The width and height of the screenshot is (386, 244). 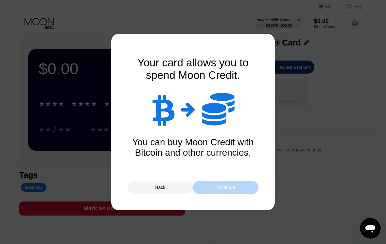 What do you see at coordinates (193, 148) in the screenshot?
I see `div: You can buy Moon Credit with Bitcoin and other currencies.` at bounding box center [193, 148].